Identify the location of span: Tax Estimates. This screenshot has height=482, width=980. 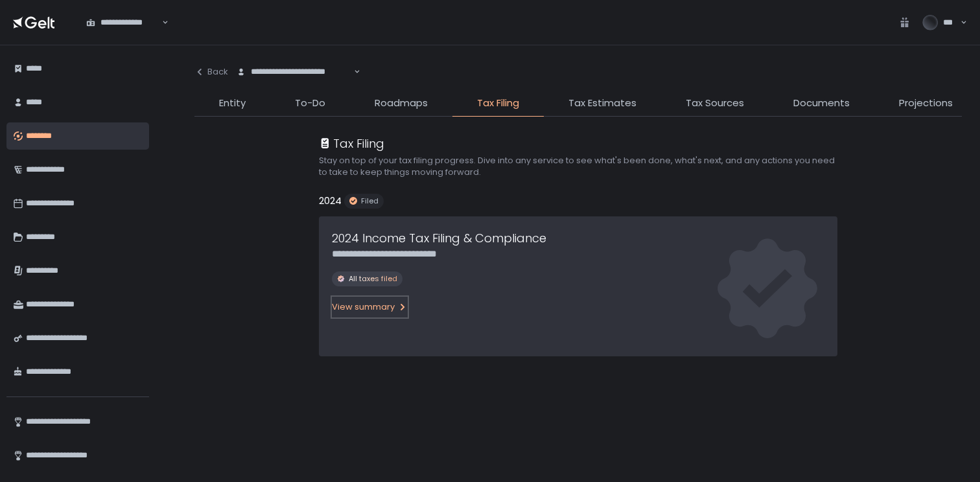
(602, 103).